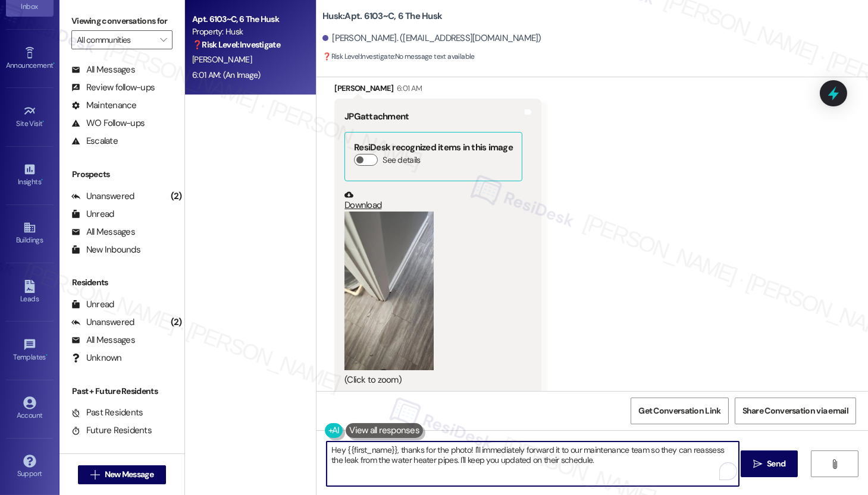  Describe the element at coordinates (377, 117) in the screenshot. I see `b: JPG attachment` at that location.